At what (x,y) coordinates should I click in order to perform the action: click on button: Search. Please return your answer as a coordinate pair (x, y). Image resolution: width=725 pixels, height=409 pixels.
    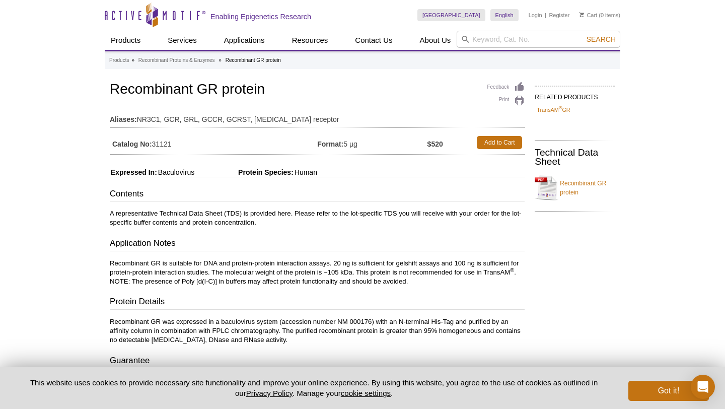
    Looking at the image, I should click on (601, 39).